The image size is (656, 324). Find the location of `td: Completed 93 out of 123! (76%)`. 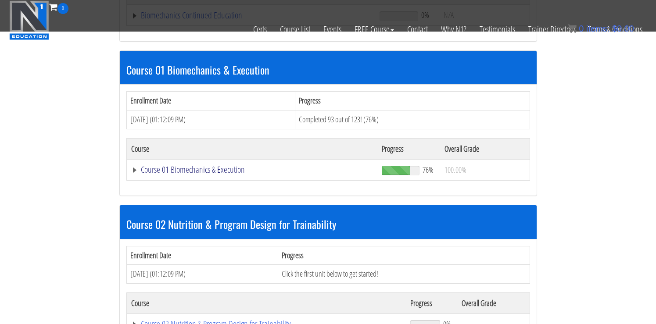

td: Completed 93 out of 123! (76%) is located at coordinates (412, 119).